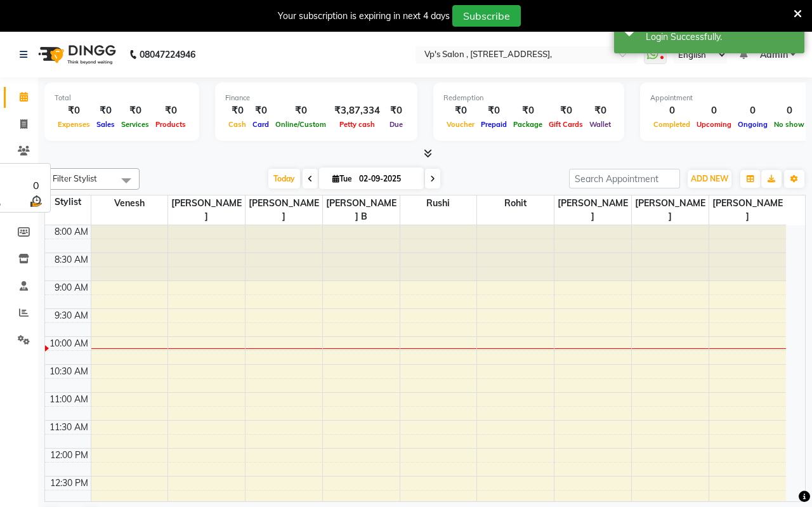  I want to click on span: Package, so click(528, 124).